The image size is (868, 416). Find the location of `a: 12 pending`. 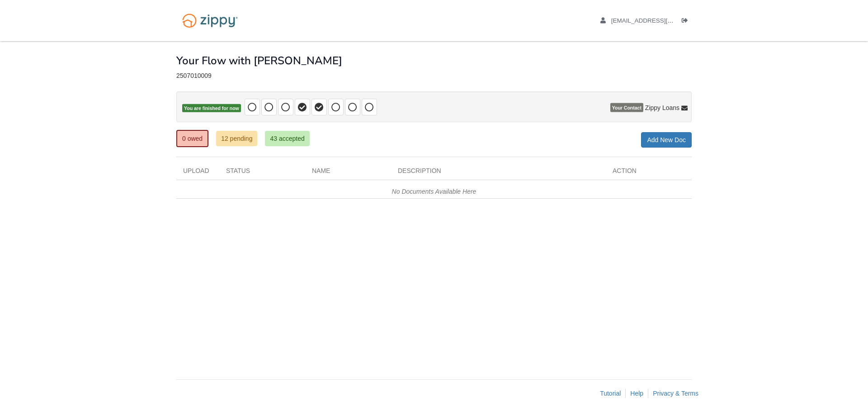

a: 12 pending is located at coordinates (237, 138).